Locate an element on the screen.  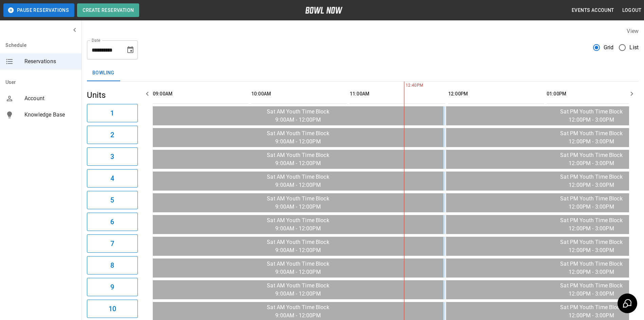
label: View is located at coordinates (632, 31).